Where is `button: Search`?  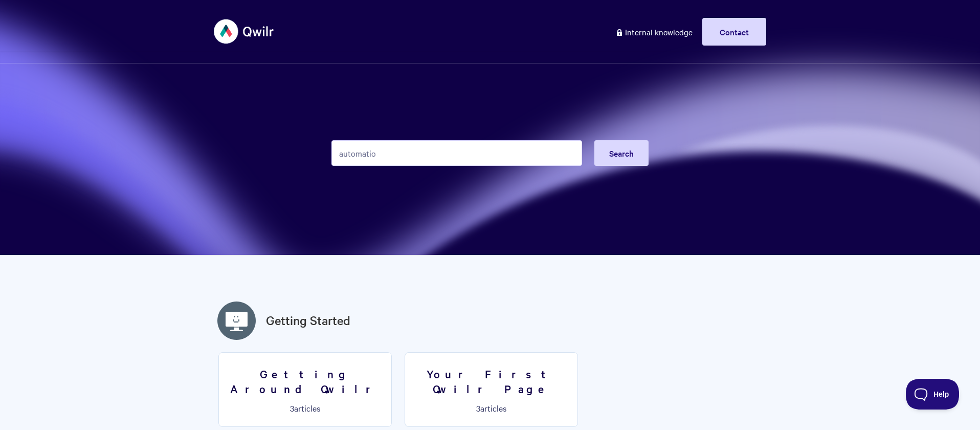 button: Search is located at coordinates (622, 153).